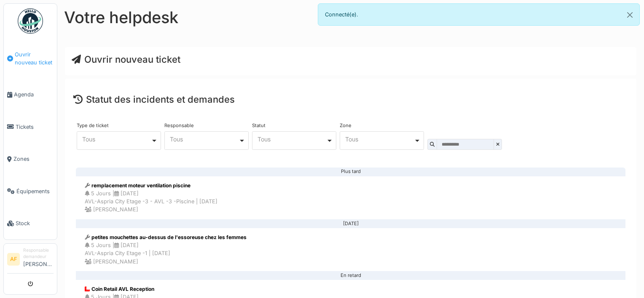  What do you see at coordinates (31, 191) in the screenshot?
I see `a: Équipements` at bounding box center [31, 191].